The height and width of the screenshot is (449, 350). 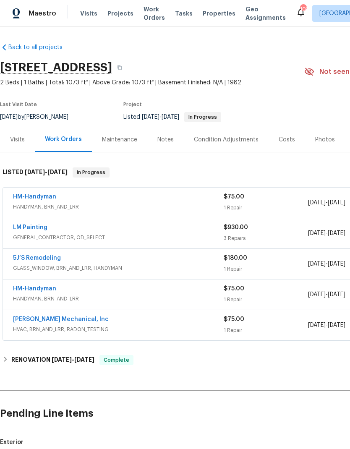 What do you see at coordinates (172, 117) in the screenshot?
I see `span: Listed` at bounding box center [172, 117].